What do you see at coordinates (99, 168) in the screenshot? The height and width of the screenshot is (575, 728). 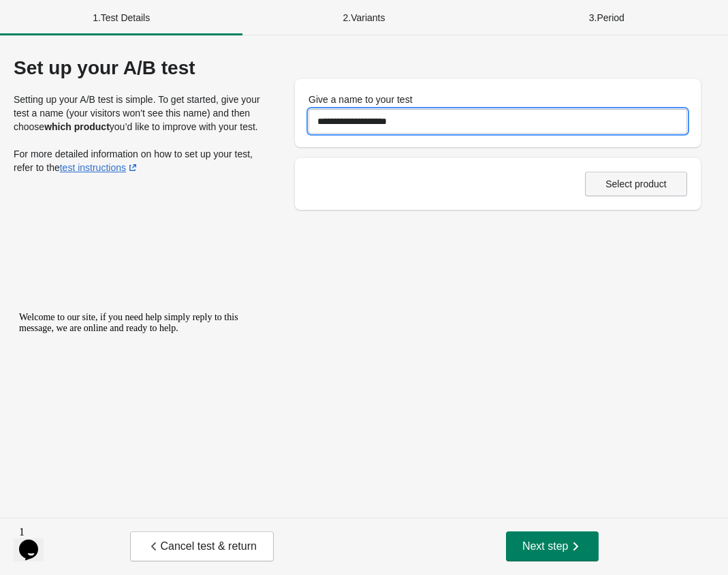 I see `a: test instructions` at bounding box center [99, 168].